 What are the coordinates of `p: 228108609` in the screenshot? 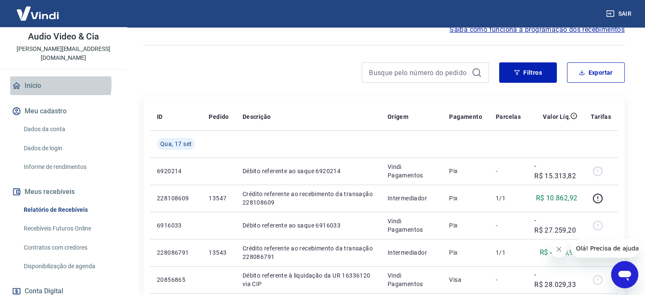 It's located at (176, 198).